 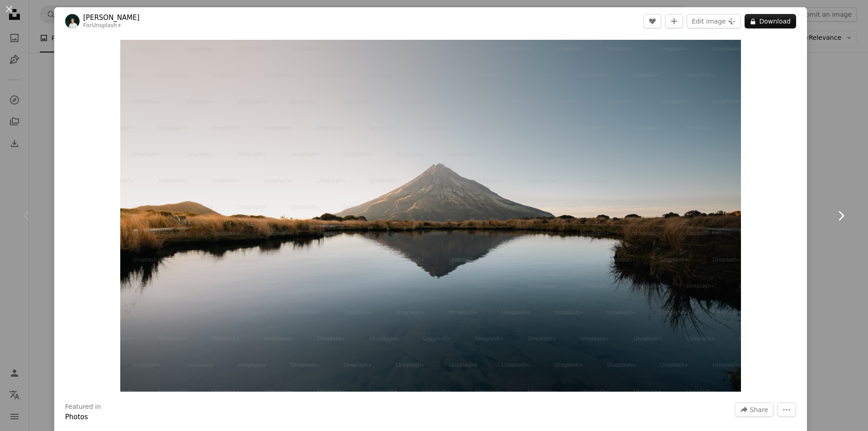 I want to click on a: Go to Sam Williams's profile, so click(x=72, y=21).